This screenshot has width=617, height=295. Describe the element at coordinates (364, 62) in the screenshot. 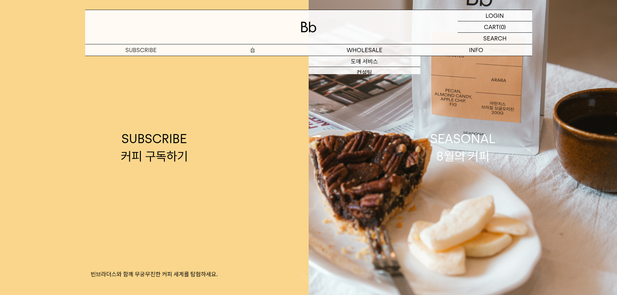

I see `a: 도매 서비스` at that location.